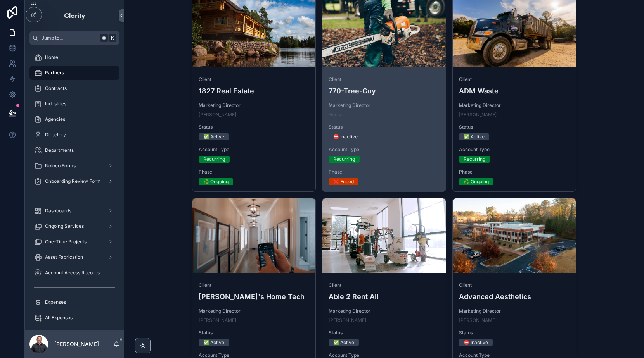 The height and width of the screenshot is (358, 644). I want to click on div: advanced-Cropped.webp, so click(514, 236).